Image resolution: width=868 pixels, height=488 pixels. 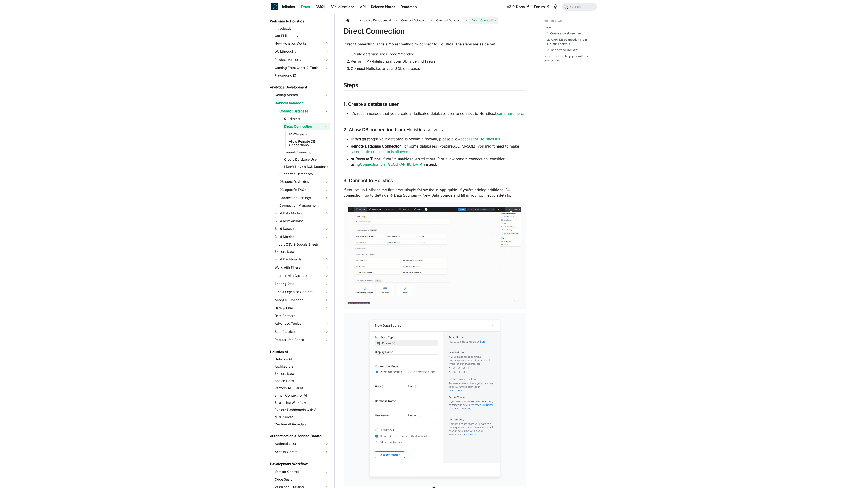 I want to click on a: Work with Filters, so click(x=302, y=268).